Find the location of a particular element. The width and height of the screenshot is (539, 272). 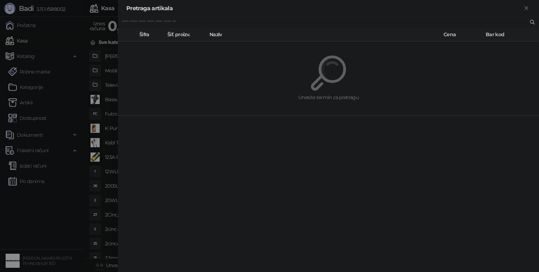

button: Zatvori is located at coordinates (527, 8).